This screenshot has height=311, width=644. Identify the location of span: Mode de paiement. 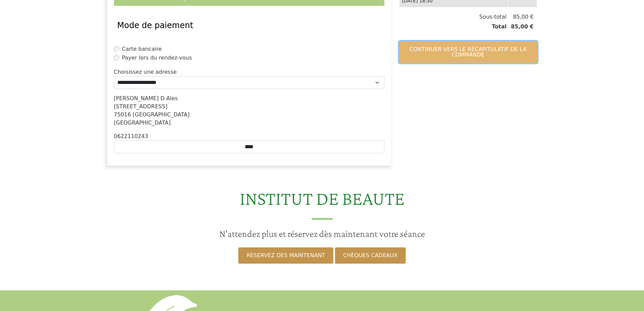
(155, 26).